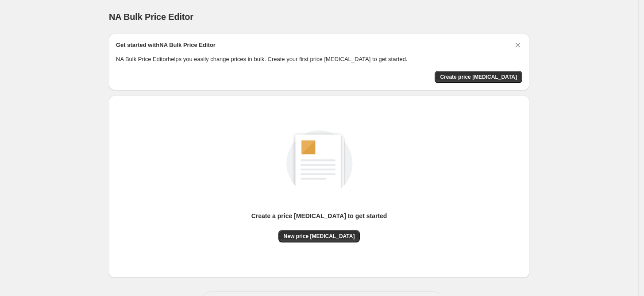 This screenshot has width=644, height=296. Describe the element at coordinates (319, 59) in the screenshot. I see `p: NA Bulk Price Editor helps you easily change prices in bulk. Create your first price [MEDICAL_DAT...` at that location.